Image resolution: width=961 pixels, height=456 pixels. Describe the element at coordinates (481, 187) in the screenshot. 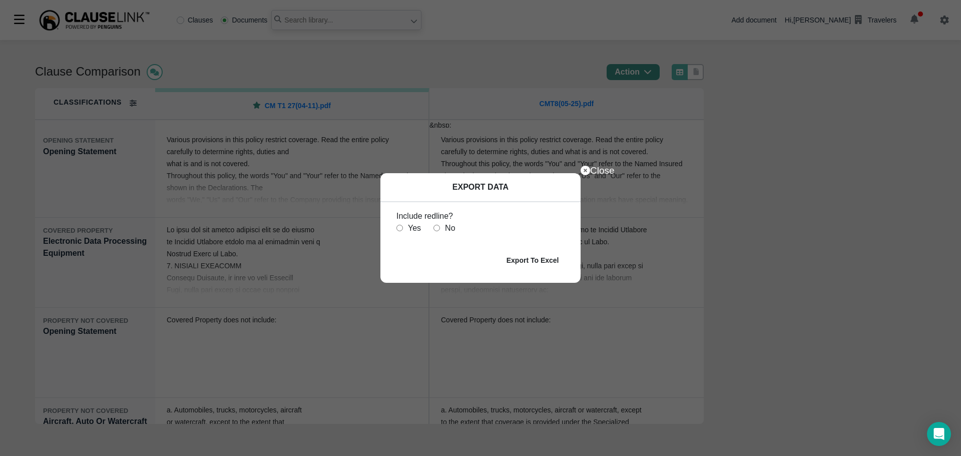

I see `b: EXPORT DATA` at that location.